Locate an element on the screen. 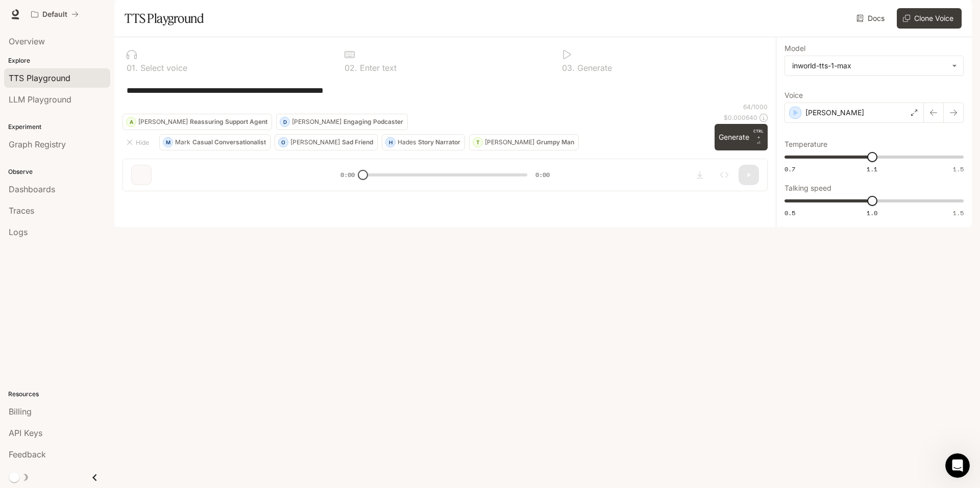  p: Casual Conversationalist is located at coordinates (229, 142).